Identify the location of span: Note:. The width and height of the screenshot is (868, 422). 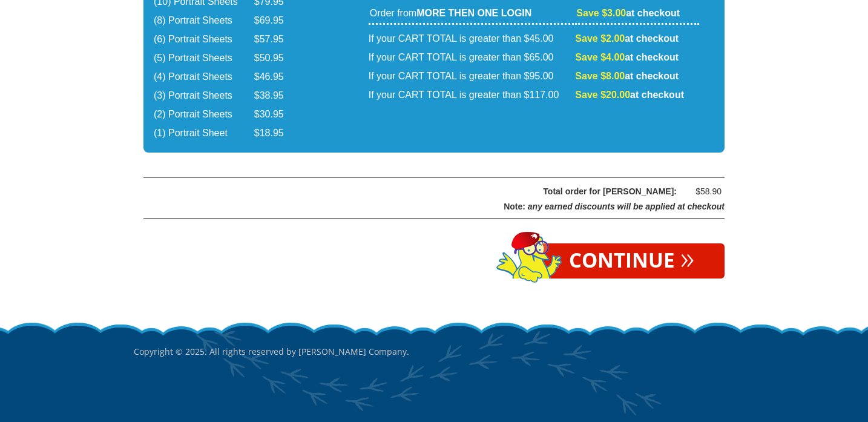
(515, 206).